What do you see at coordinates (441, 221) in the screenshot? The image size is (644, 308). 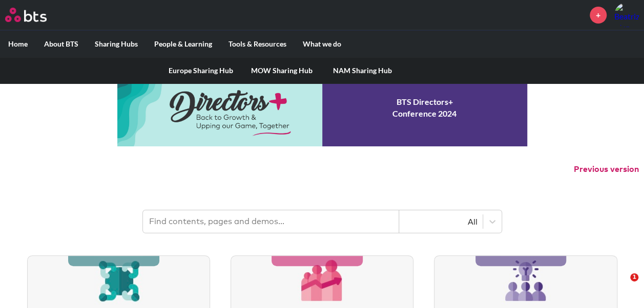 I see `div: All` at bounding box center [441, 221].